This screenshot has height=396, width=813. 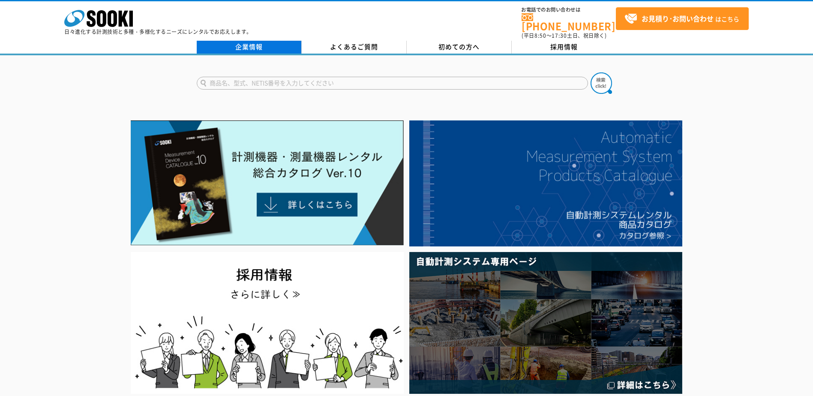 What do you see at coordinates (459, 47) in the screenshot?
I see `a: 初めての方へ` at bounding box center [459, 47].